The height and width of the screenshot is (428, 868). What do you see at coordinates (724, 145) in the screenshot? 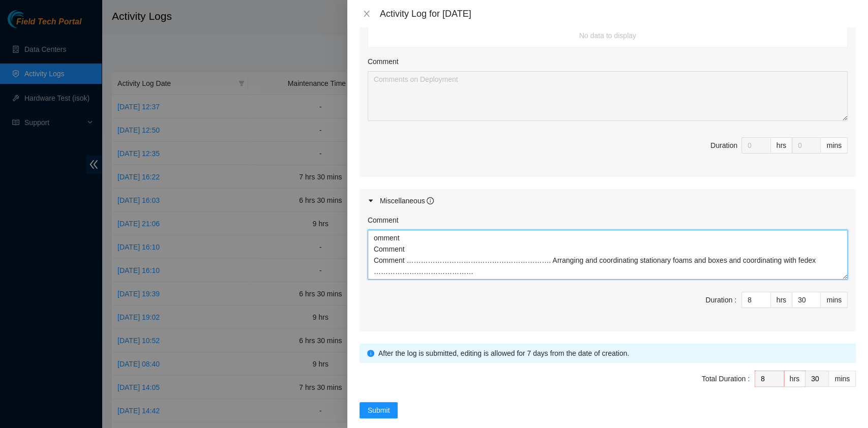
I see `div: Duration` at bounding box center [724, 145].